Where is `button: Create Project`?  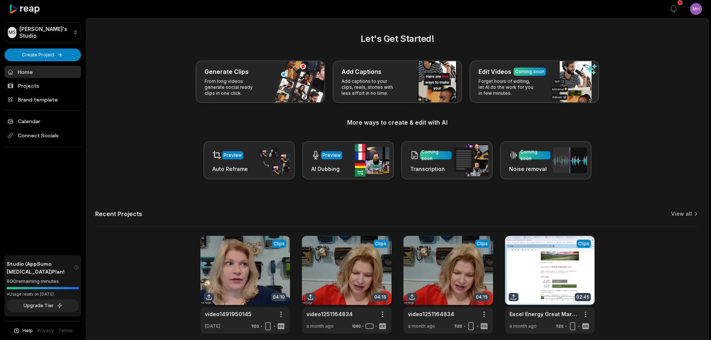
button: Create Project is located at coordinates (43, 55).